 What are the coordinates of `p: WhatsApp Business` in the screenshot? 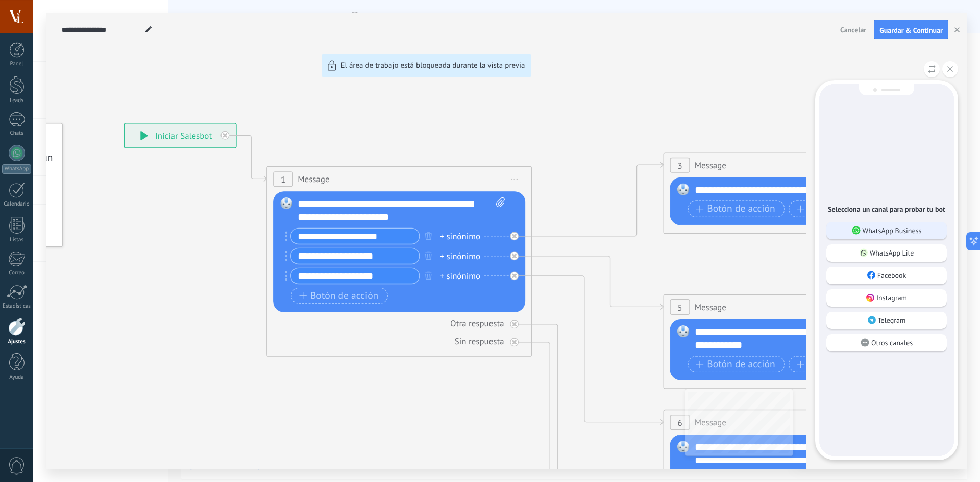 It's located at (892, 231).